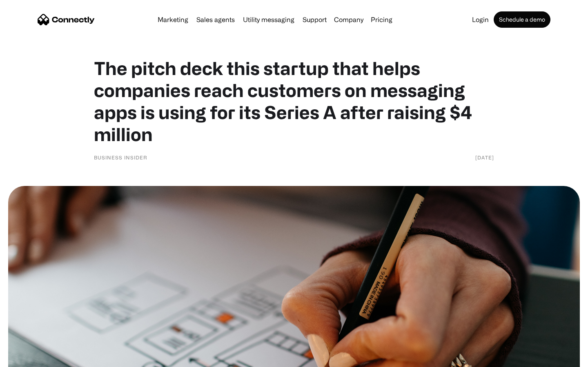  I want to click on ul: Language list, so click(32, 359).